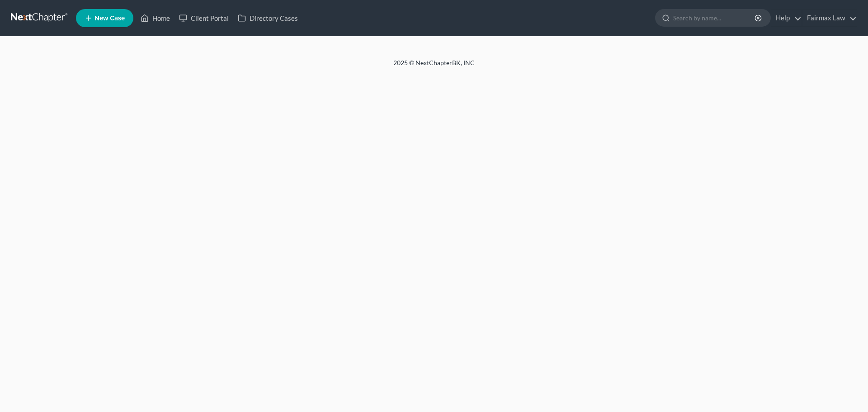  Describe the element at coordinates (109, 18) in the screenshot. I see `span: New Case` at that location.